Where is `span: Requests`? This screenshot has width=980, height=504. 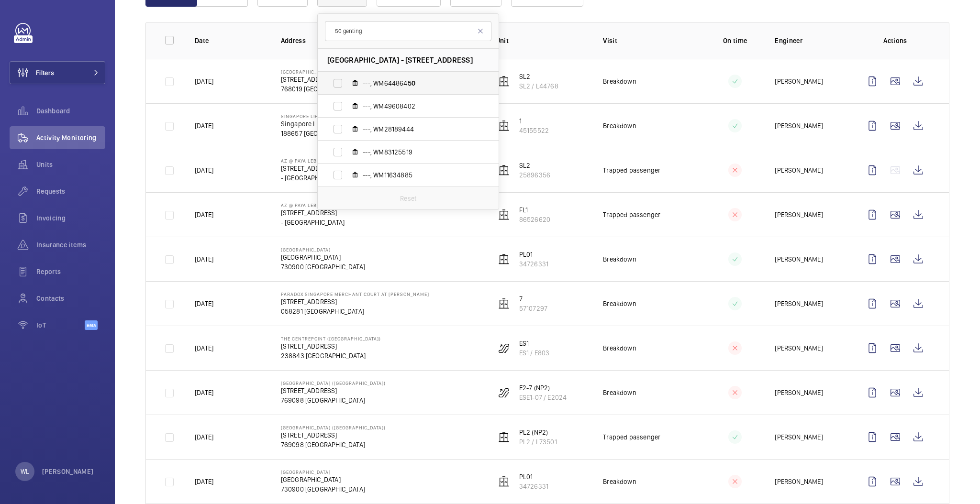
span: Requests is located at coordinates (71, 191).